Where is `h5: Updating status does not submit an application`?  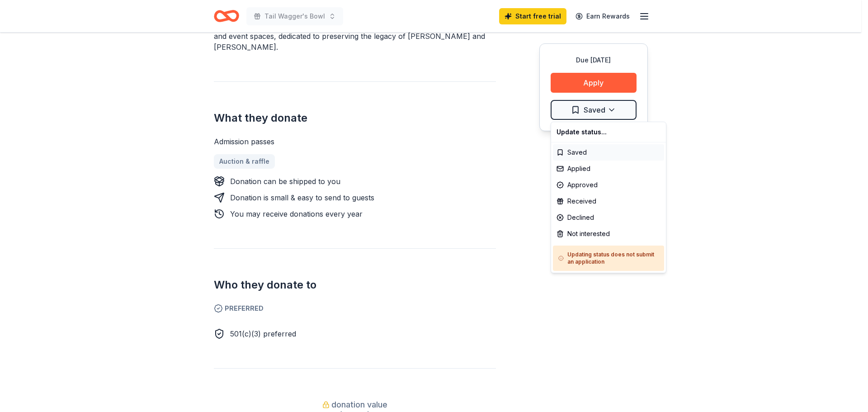 h5: Updating status does not submit an application is located at coordinates (608, 258).